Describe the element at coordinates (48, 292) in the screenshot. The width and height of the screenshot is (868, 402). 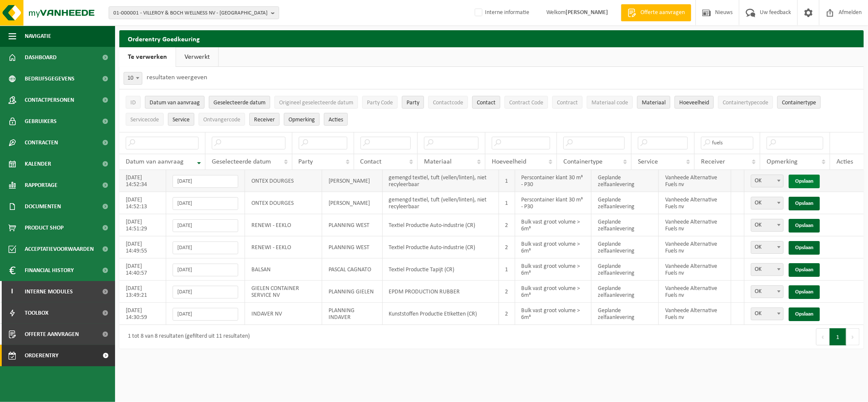
I see `span: Interne modules` at that location.